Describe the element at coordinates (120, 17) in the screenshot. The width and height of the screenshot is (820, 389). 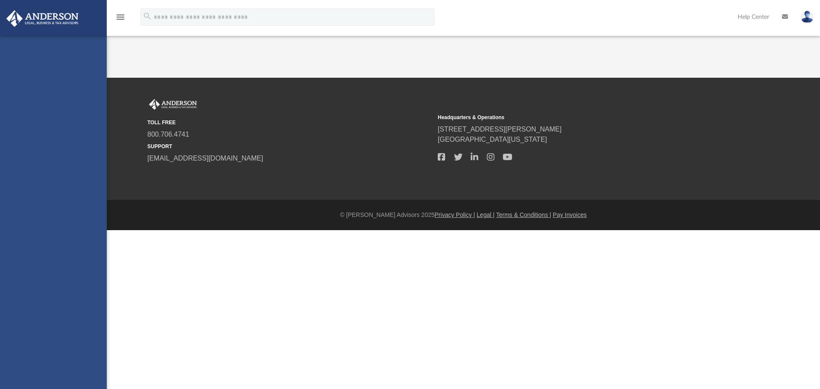
I see `i: menu` at that location.